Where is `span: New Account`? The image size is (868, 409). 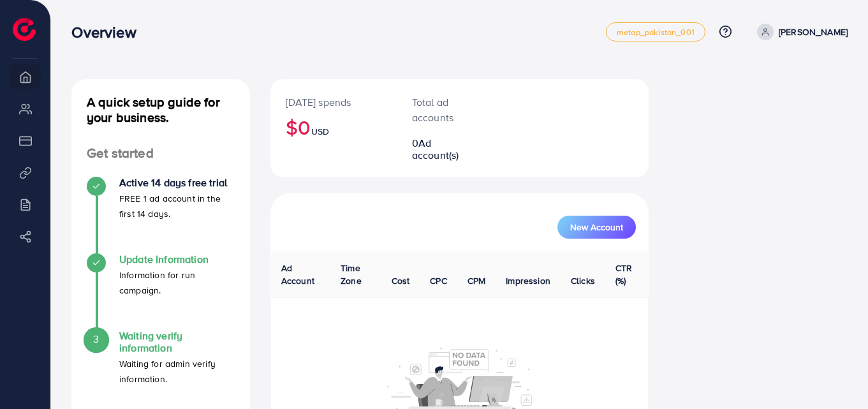 span: New Account is located at coordinates (597, 227).